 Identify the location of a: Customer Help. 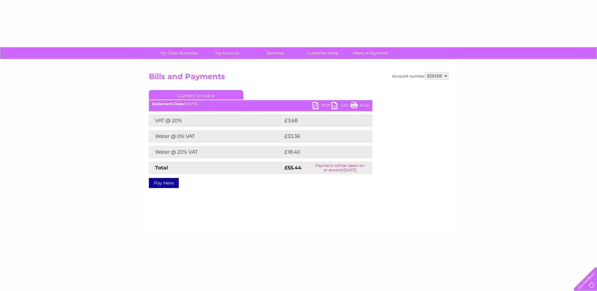
(322, 53).